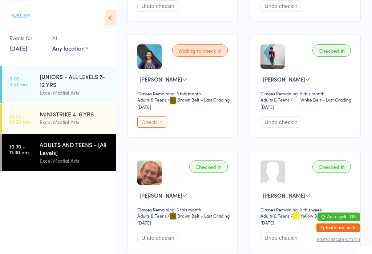 This screenshot has height=254, width=372. What do you see at coordinates (21, 15) in the screenshot?
I see `img: Excel Martial Arts` at bounding box center [21, 15].